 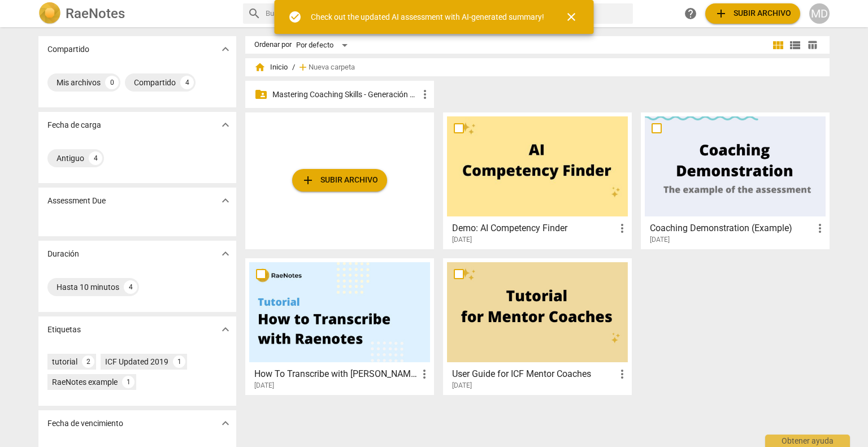 What do you see at coordinates (819, 14) in the screenshot?
I see `button: MD` at bounding box center [819, 14].